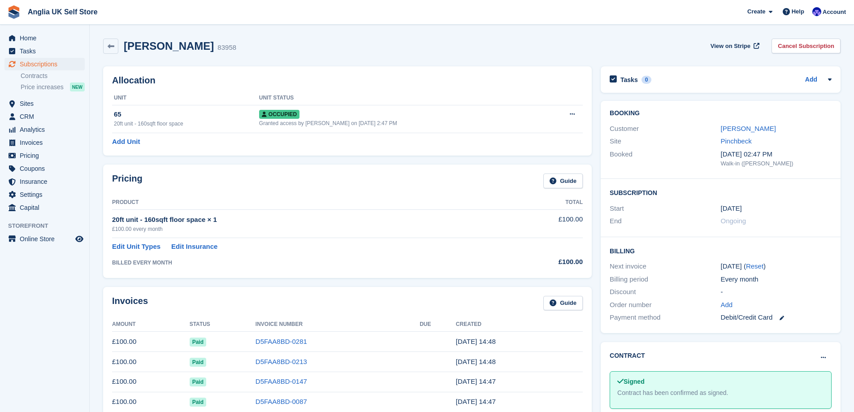 The image size is (854, 412). I want to click on th: Created, so click(519, 325).